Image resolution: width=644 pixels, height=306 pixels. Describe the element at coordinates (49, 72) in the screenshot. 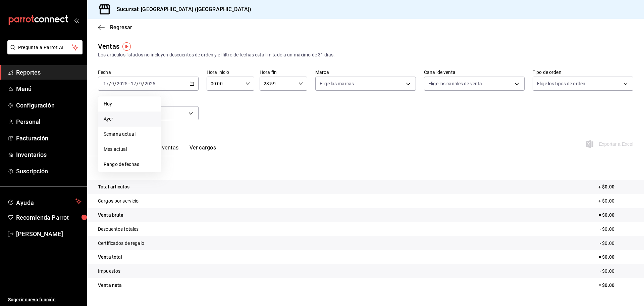

I see `span: Reportes` at that location.